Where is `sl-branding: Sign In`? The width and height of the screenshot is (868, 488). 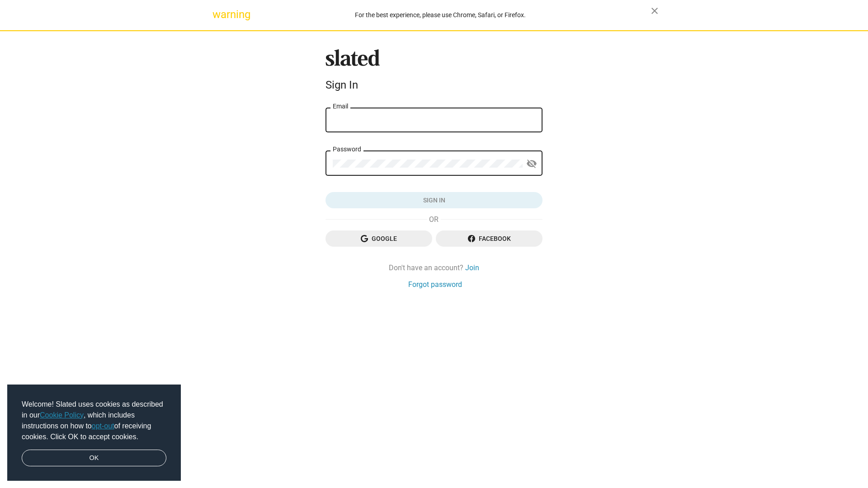 sl-branding: Sign In is located at coordinates (434, 72).